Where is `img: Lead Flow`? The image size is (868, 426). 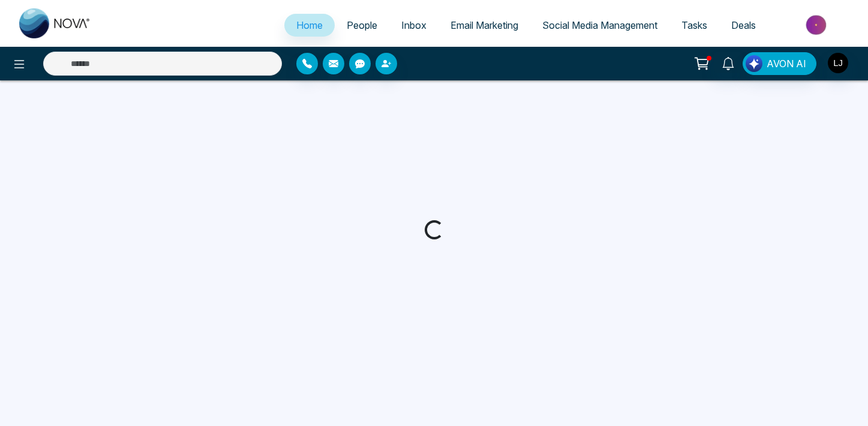
img: Lead Flow is located at coordinates (754, 64).